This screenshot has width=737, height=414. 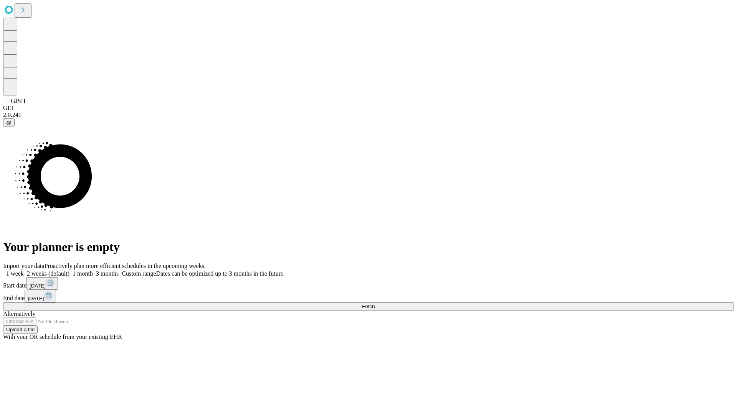 I want to click on span: GJSH, so click(x=18, y=101).